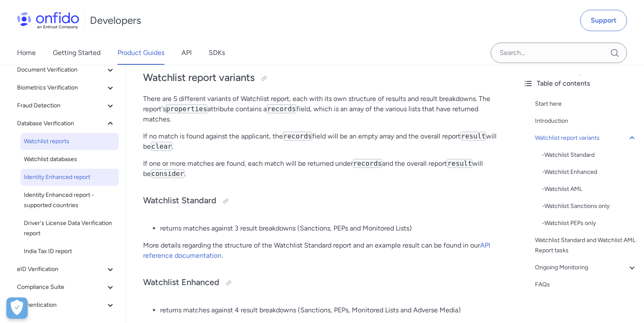 This screenshot has width=644, height=323. I want to click on h3: Watchlist Enhanced, so click(321, 283).